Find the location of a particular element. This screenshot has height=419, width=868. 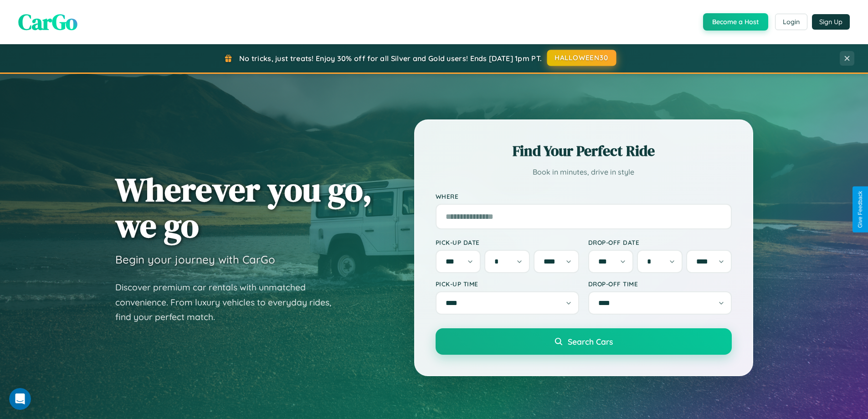

button: Search Cars is located at coordinates (584, 342).